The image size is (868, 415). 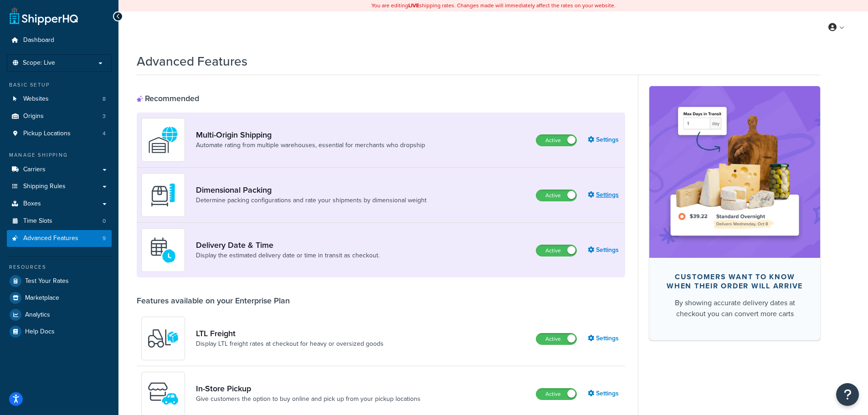 I want to click on div: Resources, so click(x=59, y=267).